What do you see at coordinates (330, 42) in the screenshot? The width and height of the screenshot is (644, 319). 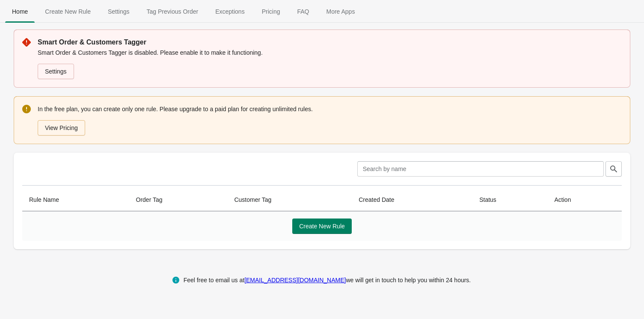 I see `p: Smart Order & Customers Tagger` at bounding box center [330, 42].